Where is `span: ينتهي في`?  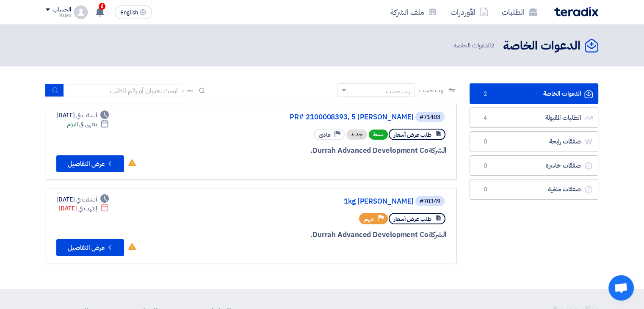 span: ينتهي في is located at coordinates (88, 124).